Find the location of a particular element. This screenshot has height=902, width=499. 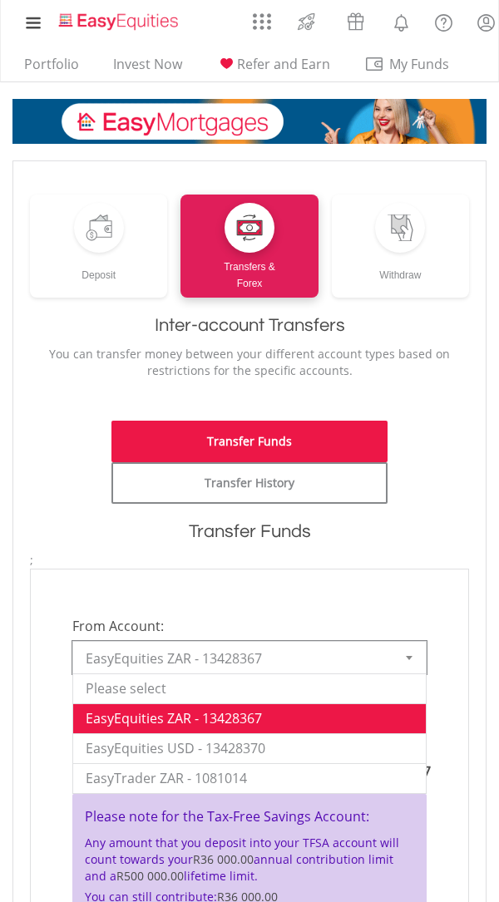

p: Any amount that you deposit into your TFSA account will count towards your annual contribution li... is located at coordinates (249, 859).